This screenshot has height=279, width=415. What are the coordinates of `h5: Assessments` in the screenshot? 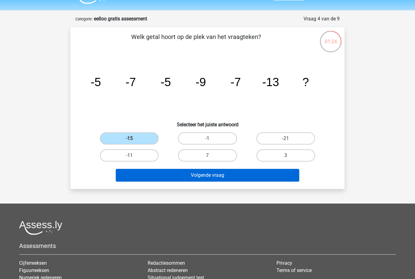 It's located at (208, 246).